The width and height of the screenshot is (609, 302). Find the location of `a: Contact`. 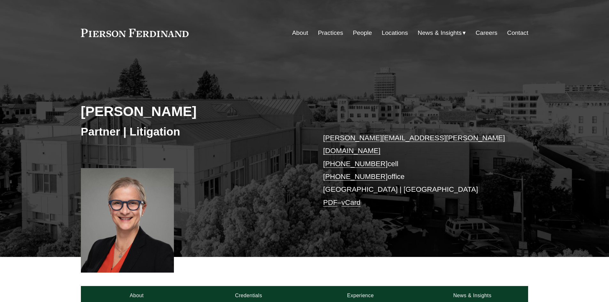

a: Contact is located at coordinates (518, 33).